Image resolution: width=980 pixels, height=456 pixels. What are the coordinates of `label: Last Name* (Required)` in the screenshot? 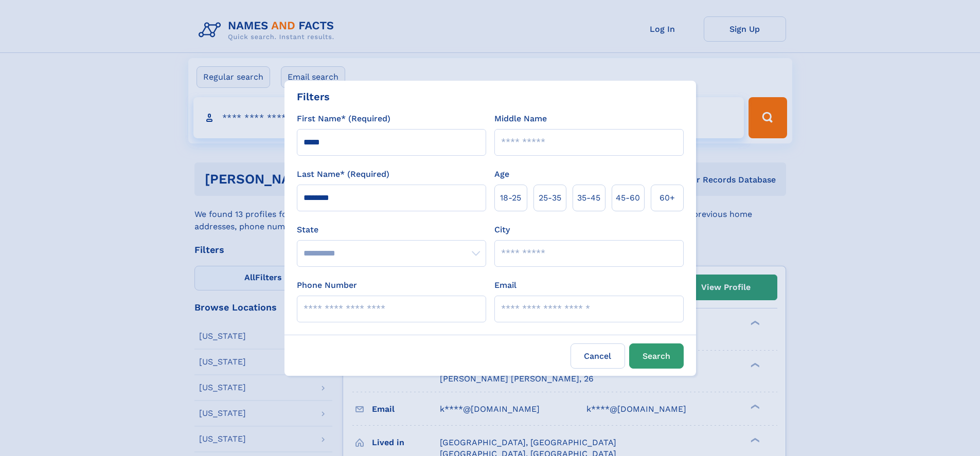 It's located at (344, 174).